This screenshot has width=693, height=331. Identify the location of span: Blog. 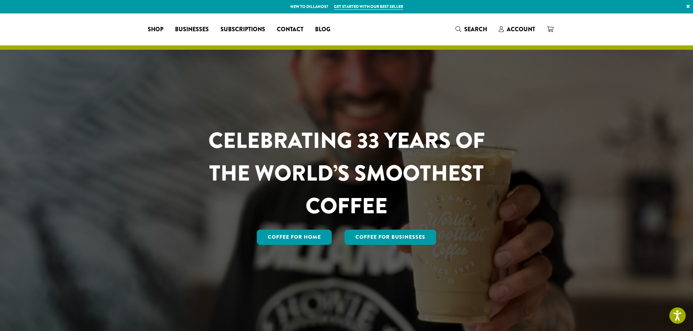
(323, 29).